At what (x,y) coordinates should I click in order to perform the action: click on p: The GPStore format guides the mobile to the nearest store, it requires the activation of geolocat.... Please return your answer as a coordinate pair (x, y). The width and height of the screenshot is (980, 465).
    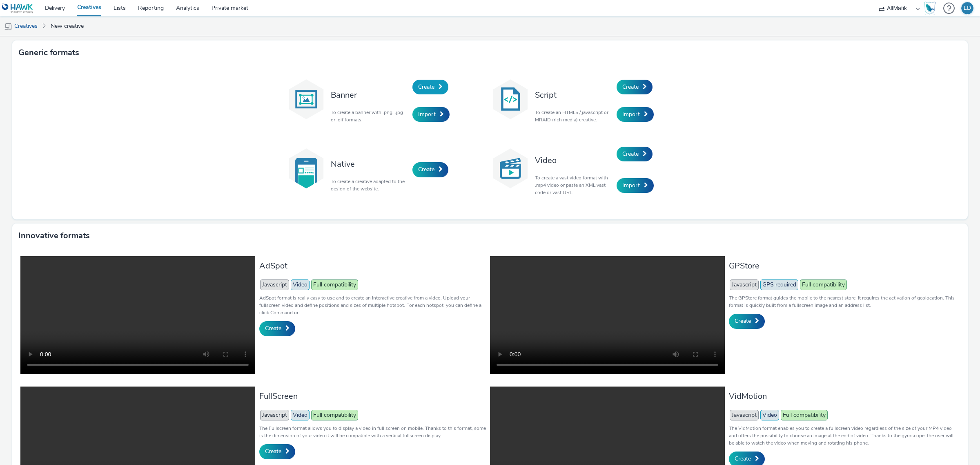
    Looking at the image, I should click on (842, 302).